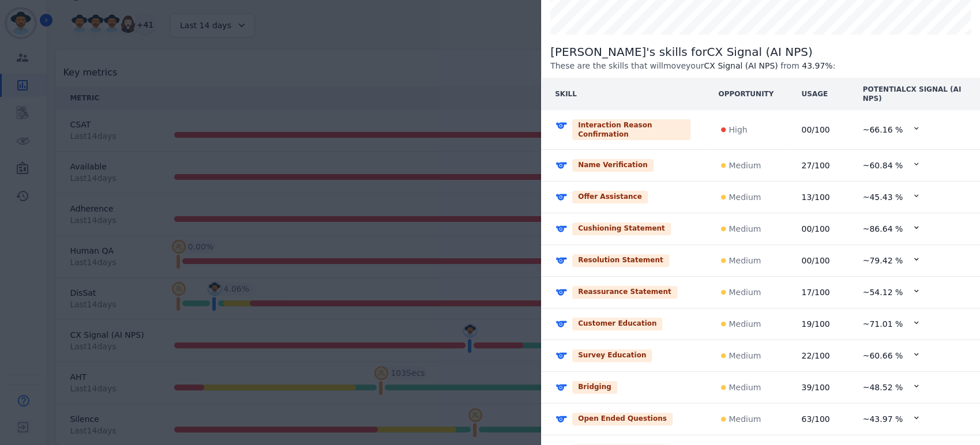  Describe the element at coordinates (815, 324) in the screenshot. I see `span: 19 /100` at that location.